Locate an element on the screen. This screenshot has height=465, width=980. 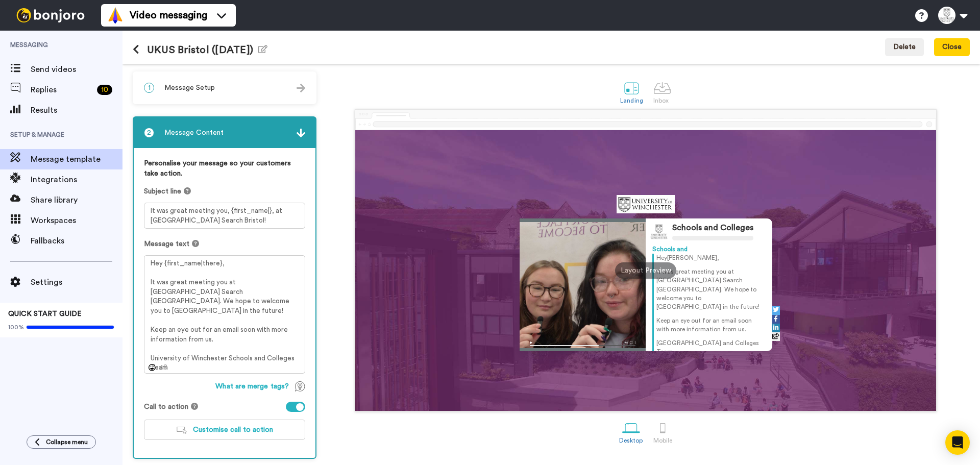
img: bj-logo-header-white.svg is located at coordinates (50, 16).